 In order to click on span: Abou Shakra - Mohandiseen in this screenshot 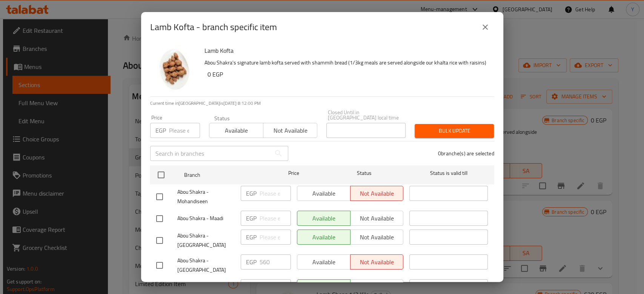, I will do `click(206, 197)`.